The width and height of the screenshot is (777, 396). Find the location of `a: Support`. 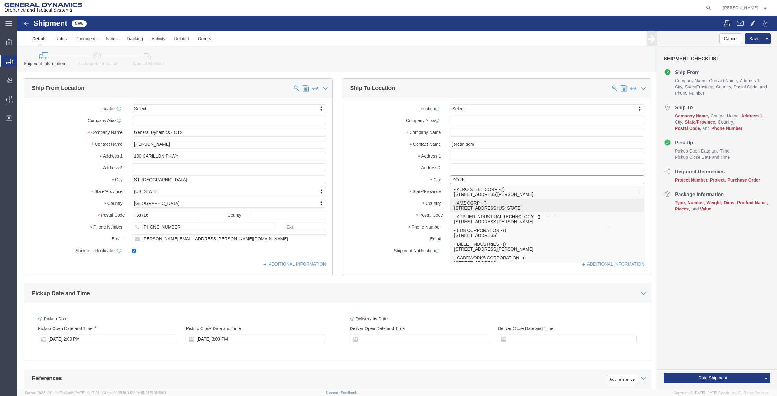

a: Support is located at coordinates (334, 393).